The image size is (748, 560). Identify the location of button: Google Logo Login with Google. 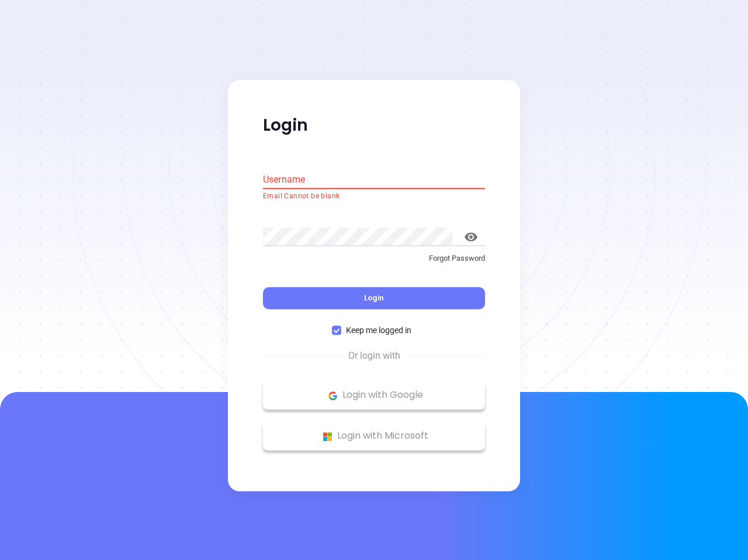
(374, 395).